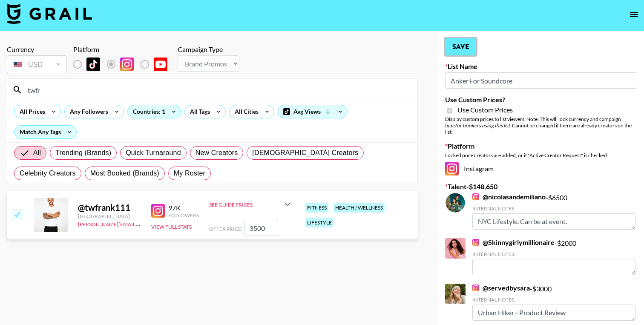 Image resolution: width=644 pixels, height=325 pixels. I want to click on span: Use Custom Prices, so click(485, 110).